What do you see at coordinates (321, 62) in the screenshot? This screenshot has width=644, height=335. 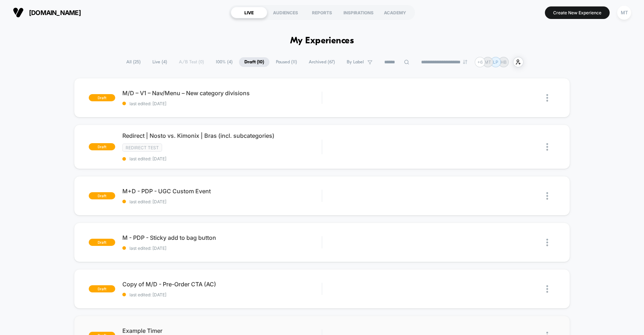 I see `span: Archived ( 67 )` at bounding box center [321, 62].